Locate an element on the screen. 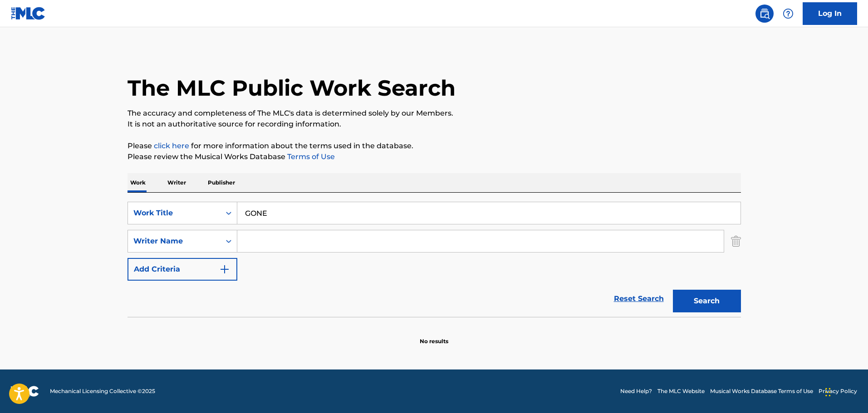  a: Musical Works Database Terms of Use is located at coordinates (761, 391).